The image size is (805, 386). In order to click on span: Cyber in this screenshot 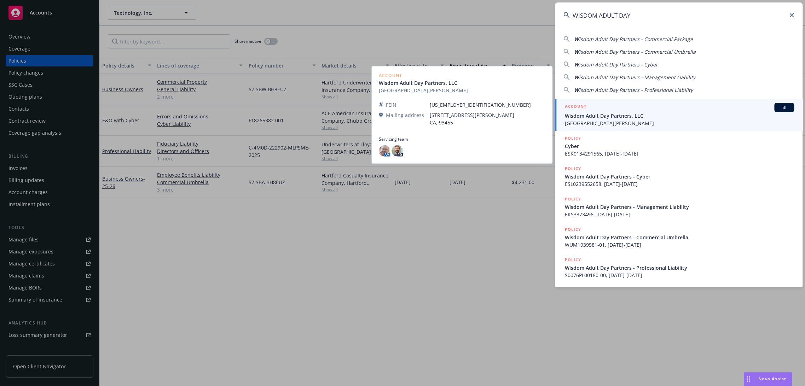, I will do `click(679, 146)`.